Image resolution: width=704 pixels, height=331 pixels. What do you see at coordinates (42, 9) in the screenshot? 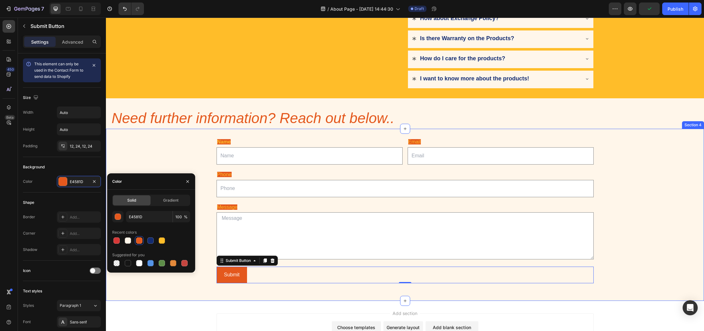
I see `p: 7` at bounding box center [42, 9].